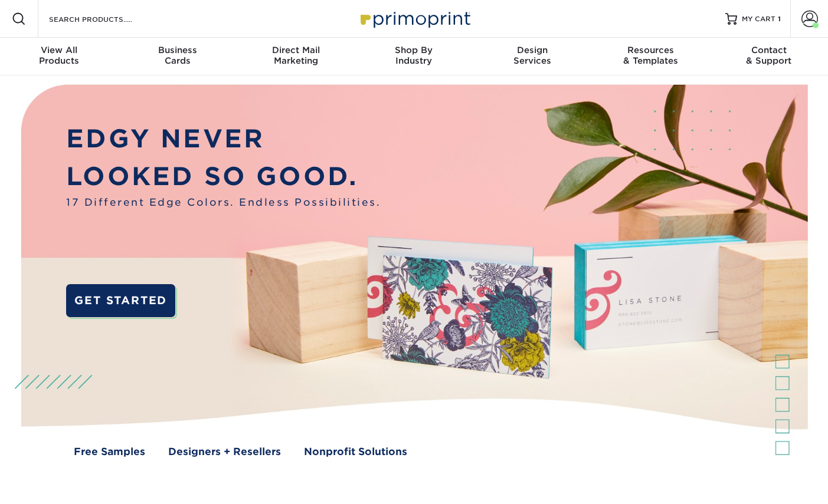  Describe the element at coordinates (296, 50) in the screenshot. I see `span: Direct Mail` at that location.